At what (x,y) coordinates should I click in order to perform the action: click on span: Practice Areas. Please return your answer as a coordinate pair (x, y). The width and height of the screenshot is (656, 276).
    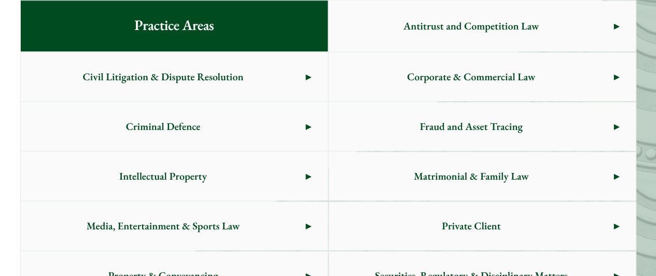
    Looking at the image, I should click on (174, 26).